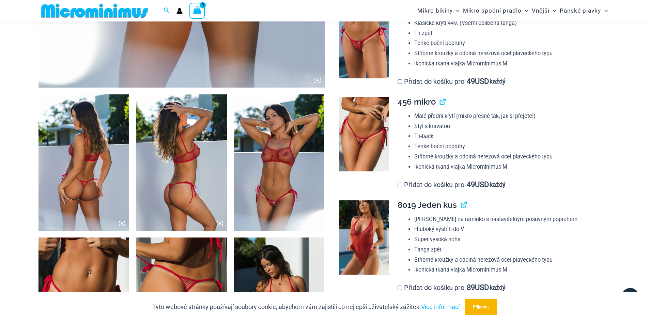 This screenshot has height=322, width=649. I want to click on font: Přijmout, so click(481, 307).